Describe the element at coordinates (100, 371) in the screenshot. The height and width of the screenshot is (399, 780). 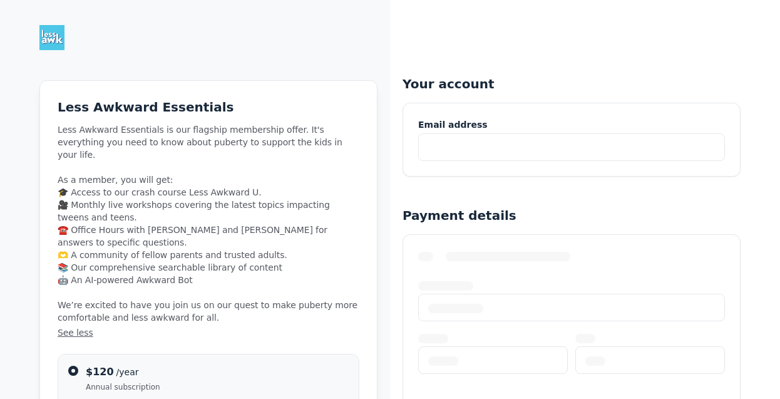
I see `span: $120` at that location.